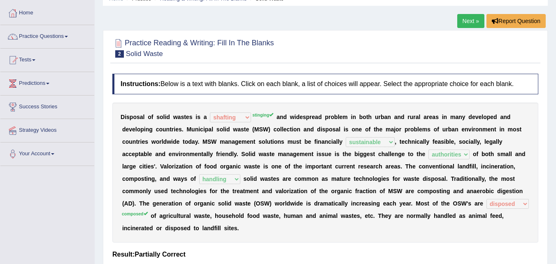 The width and height of the screenshot is (556, 264). Describe the element at coordinates (263, 115) in the screenshot. I see `sup: stinging` at that location.